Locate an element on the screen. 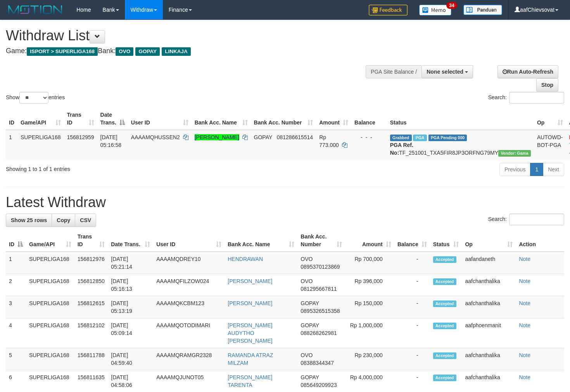  td: 1 is located at coordinates (11, 145).